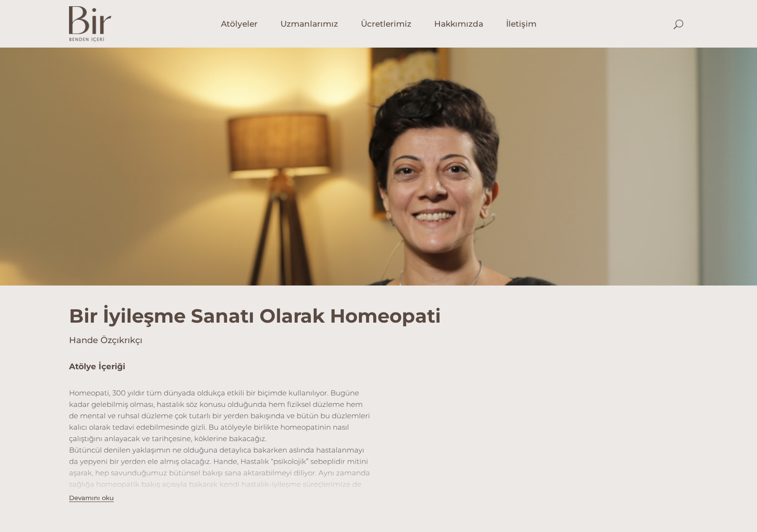  I want to click on p: Homeopati, 300 yıldır tüm dünyada oldukça etkili bir biçimde kullanılıyor. Bugüne kadar gelebilmi..., so click(220, 450).